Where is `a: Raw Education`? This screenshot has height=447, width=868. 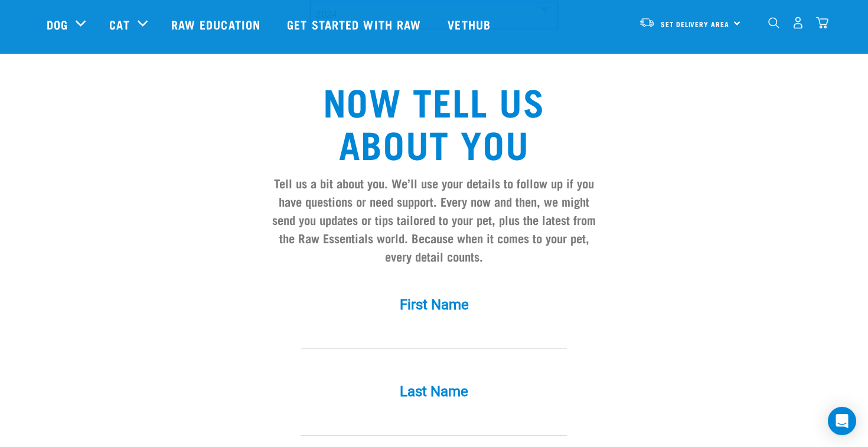
a: Raw Education is located at coordinates (217, 24).